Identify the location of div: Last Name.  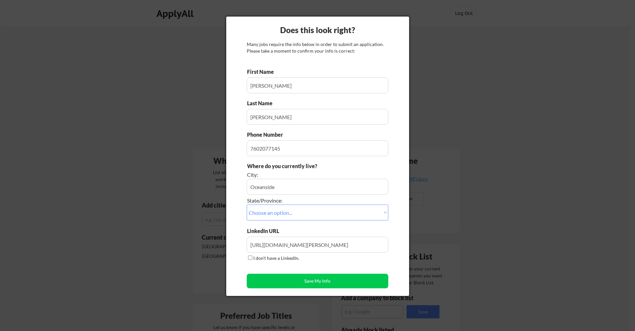
(263, 103).